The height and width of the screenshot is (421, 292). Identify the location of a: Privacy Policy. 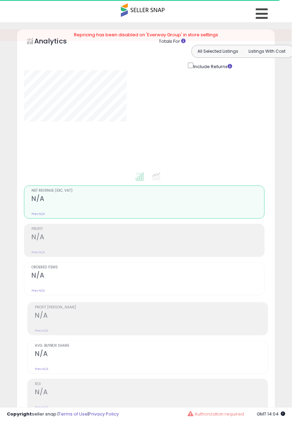
(104, 414).